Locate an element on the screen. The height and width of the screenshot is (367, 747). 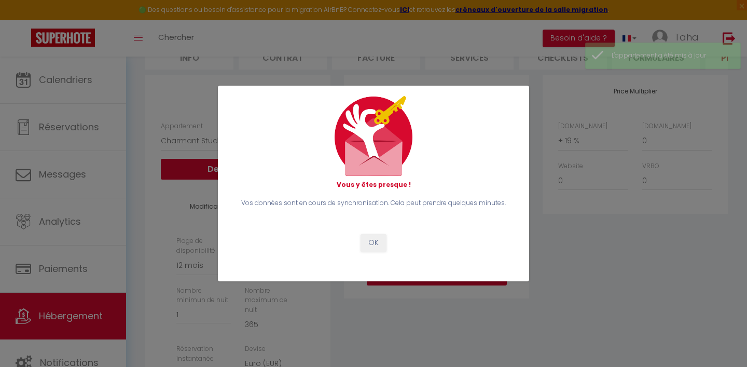
button: Ouvrir le widget de chat LiveChat is located at coordinates (24, 20).